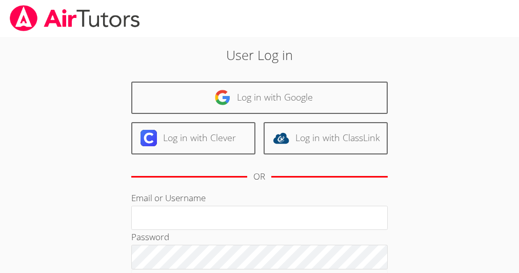 This screenshot has height=273, width=519. Describe the element at coordinates (326, 138) in the screenshot. I see `a: Log in with ClassLink` at that location.